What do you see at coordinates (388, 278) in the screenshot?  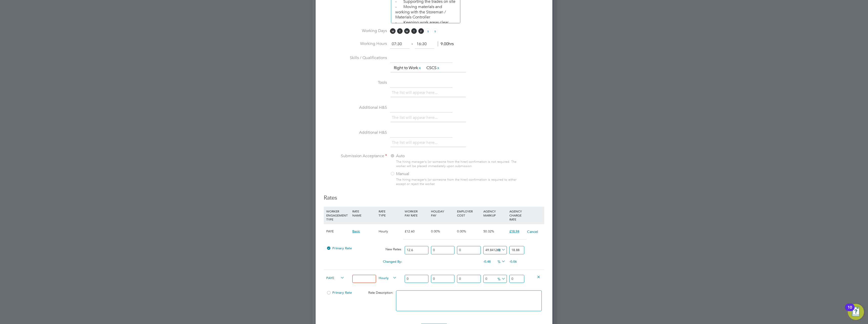 I see `span: Hourly` at bounding box center [388, 278].